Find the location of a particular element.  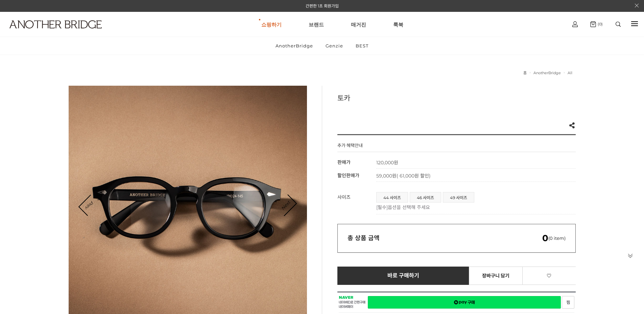

th: 사이즈 is located at coordinates (357, 201).